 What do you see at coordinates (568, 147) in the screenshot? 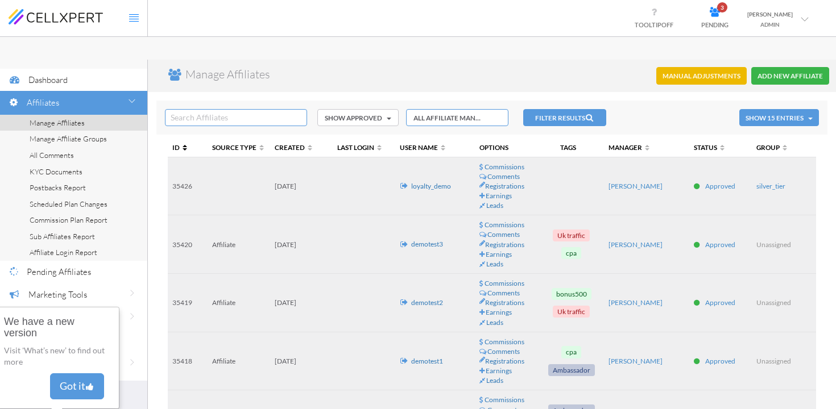
I see `span: Tags` at bounding box center [568, 147].